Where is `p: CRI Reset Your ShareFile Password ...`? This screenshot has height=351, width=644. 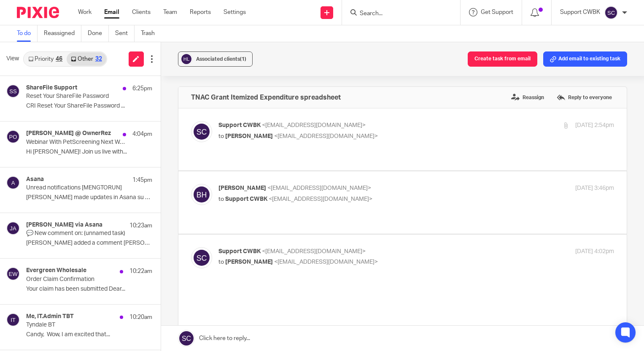 p: CRI Reset Your ShareFile Password ... is located at coordinates (89, 106).